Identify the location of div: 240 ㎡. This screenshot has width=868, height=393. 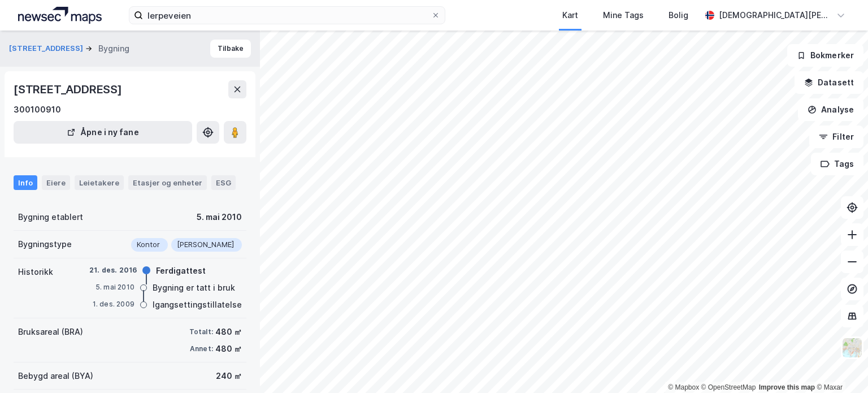
(229, 376).